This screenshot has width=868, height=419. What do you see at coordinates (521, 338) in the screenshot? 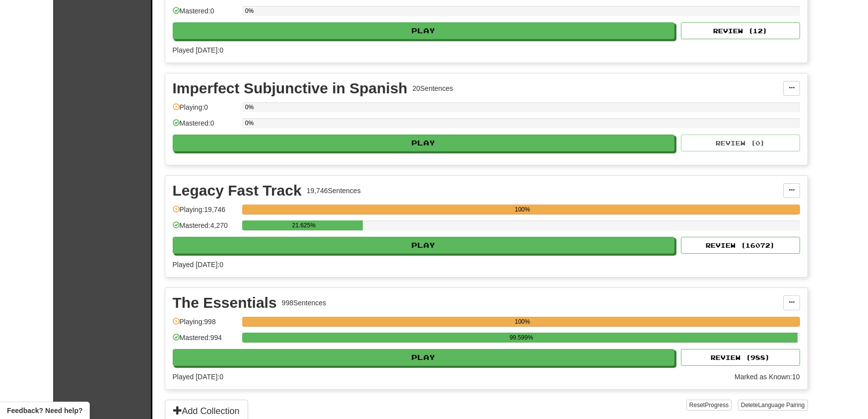
I see `div: 99.599%` at bounding box center [521, 338].